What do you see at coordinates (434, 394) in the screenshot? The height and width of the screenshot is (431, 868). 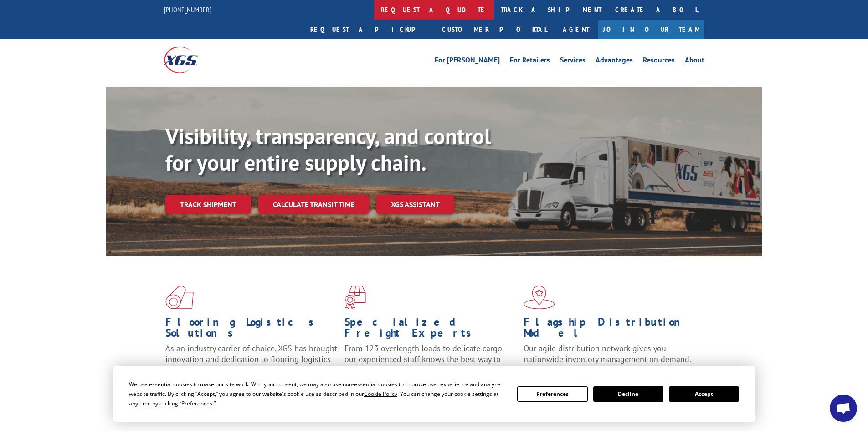 I see `div: Cookie Consent Prompt` at bounding box center [434, 394].